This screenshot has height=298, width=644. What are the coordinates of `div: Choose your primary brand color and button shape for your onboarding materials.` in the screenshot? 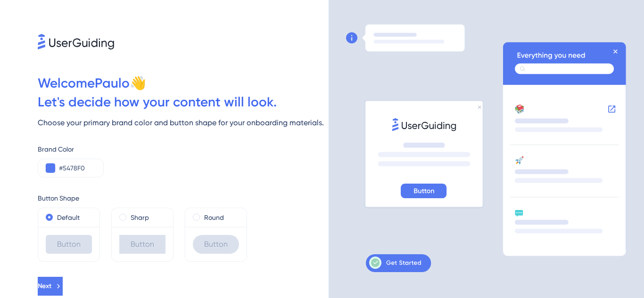 It's located at (183, 123).